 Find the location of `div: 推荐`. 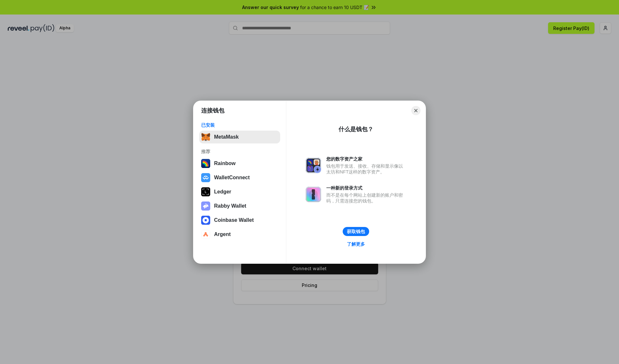

div: 推荐 is located at coordinates (239, 151).